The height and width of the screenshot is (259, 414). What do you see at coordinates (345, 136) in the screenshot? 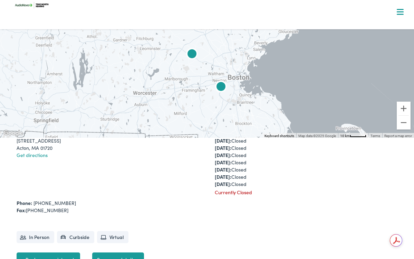
I see `span: 10 km` at bounding box center [345, 136].